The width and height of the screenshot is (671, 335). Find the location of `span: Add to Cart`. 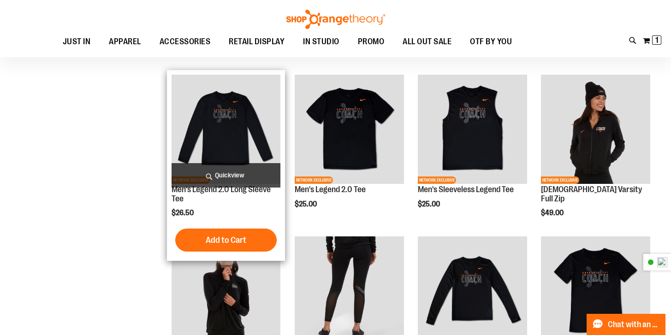

span: Add to Cart is located at coordinates (226, 240).